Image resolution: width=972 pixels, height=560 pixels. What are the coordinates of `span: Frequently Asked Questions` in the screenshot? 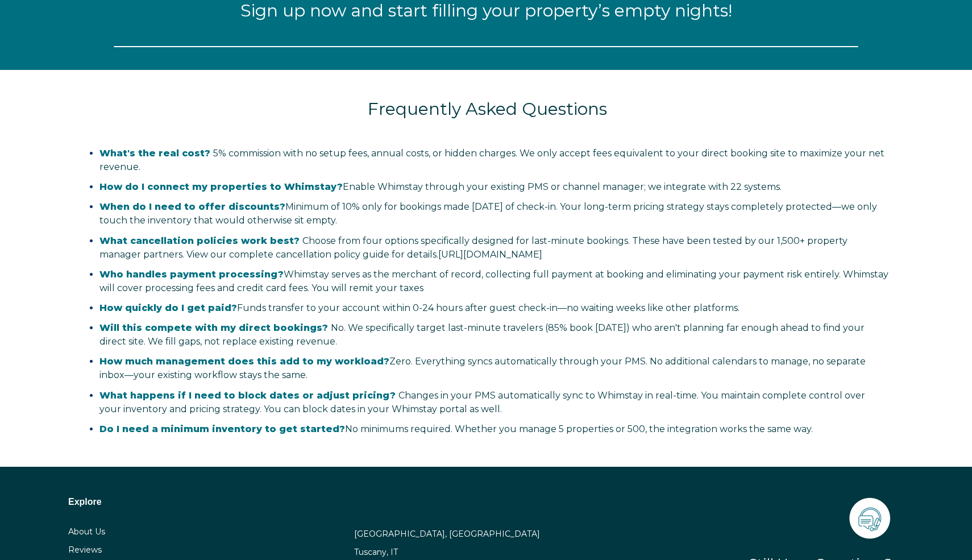 It's located at (487, 109).